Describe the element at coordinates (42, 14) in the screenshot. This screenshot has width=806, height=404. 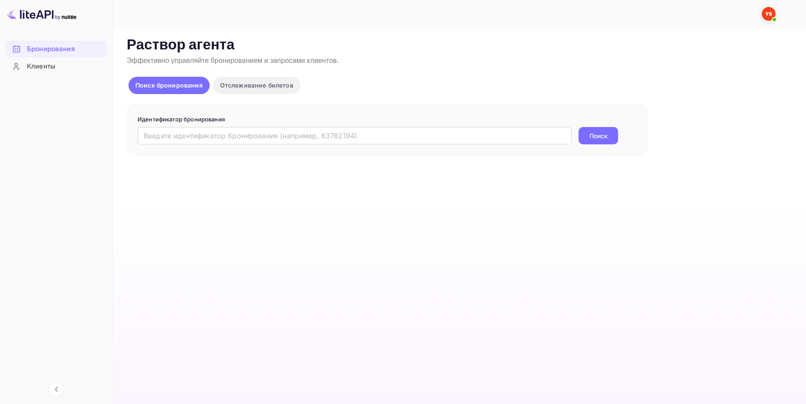
I see `img: Логотип LiteAPI` at that location.